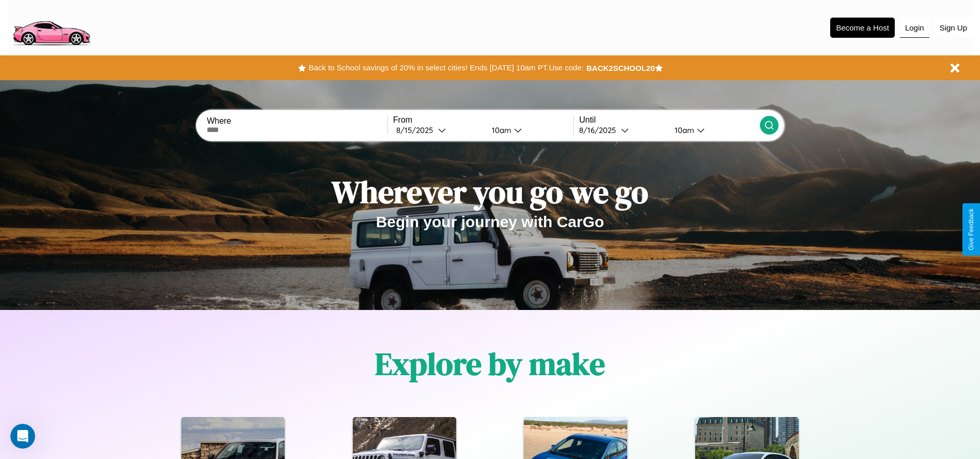 The image size is (980, 459). I want to click on button: Become a Host, so click(862, 27).